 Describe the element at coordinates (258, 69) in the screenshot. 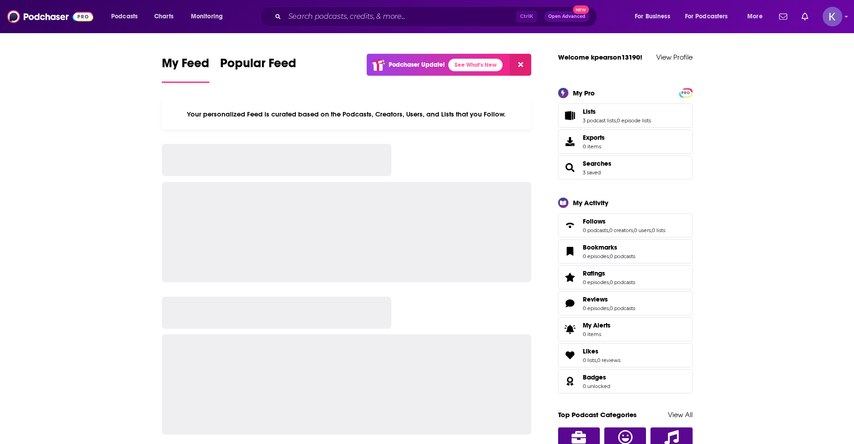

I see `a: Popular Feed` at that location.